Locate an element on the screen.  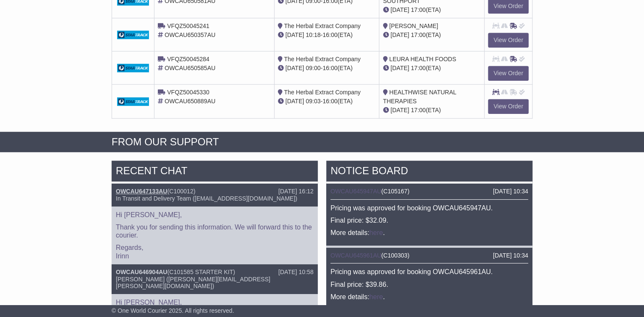
span: C100303 is located at coordinates (395, 255).